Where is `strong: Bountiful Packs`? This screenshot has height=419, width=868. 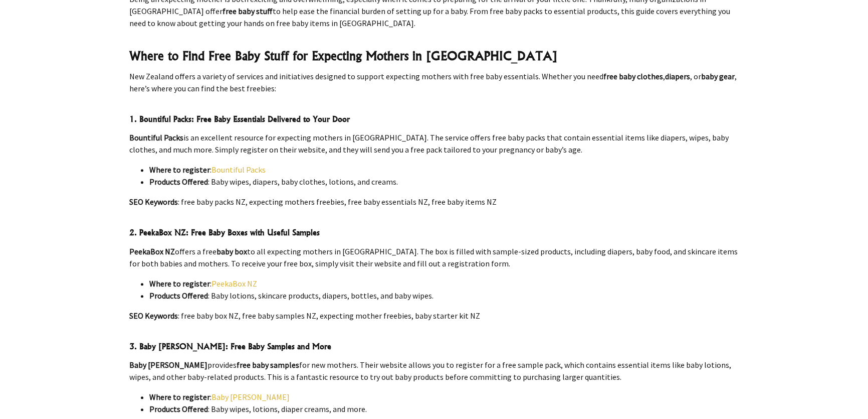 strong: Bountiful Packs is located at coordinates (157, 138).